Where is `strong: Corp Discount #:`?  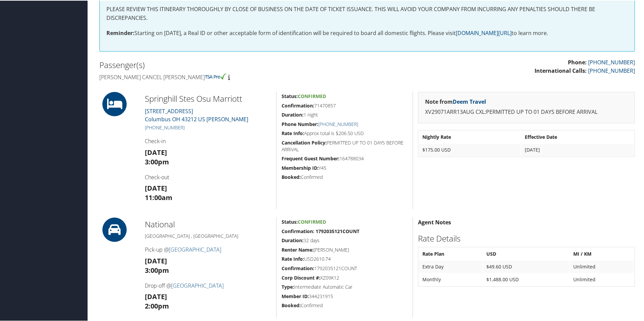 strong: Corp Discount #: is located at coordinates (301, 277).